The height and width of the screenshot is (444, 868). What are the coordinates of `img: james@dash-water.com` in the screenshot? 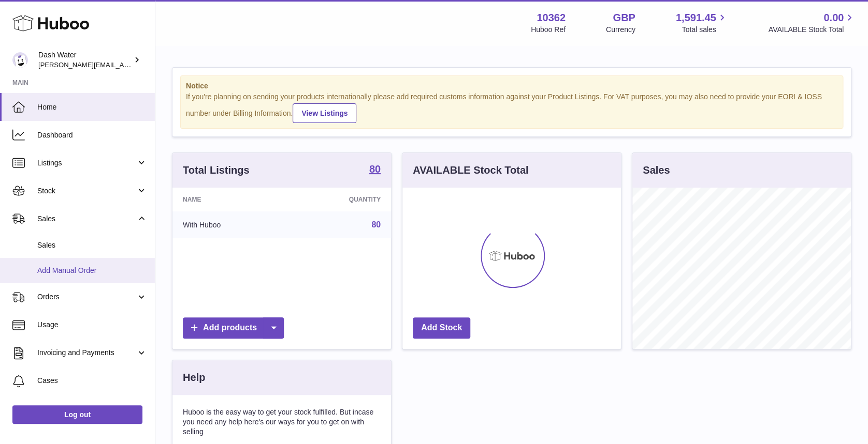 It's located at (20, 60).